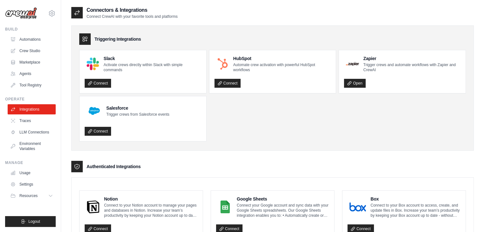 Image resolution: width=484 pixels, height=232 pixels. What do you see at coordinates (34, 222) in the screenshot?
I see `span: Logout` at bounding box center [34, 222].